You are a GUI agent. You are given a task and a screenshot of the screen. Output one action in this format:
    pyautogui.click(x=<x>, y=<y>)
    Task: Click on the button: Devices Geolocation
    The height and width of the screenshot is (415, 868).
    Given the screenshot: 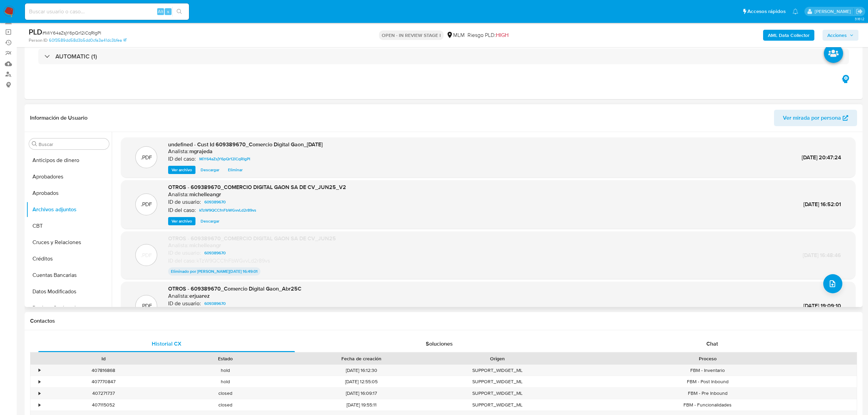 What is the action you would take?
    pyautogui.click(x=69, y=308)
    